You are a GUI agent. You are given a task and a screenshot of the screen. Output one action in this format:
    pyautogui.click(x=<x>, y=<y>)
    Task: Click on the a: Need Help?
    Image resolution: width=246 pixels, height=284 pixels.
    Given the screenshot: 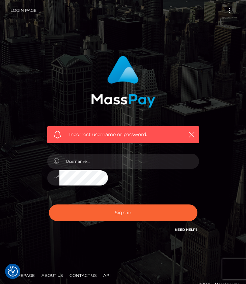 What is the action you would take?
    pyautogui.click(x=186, y=229)
    